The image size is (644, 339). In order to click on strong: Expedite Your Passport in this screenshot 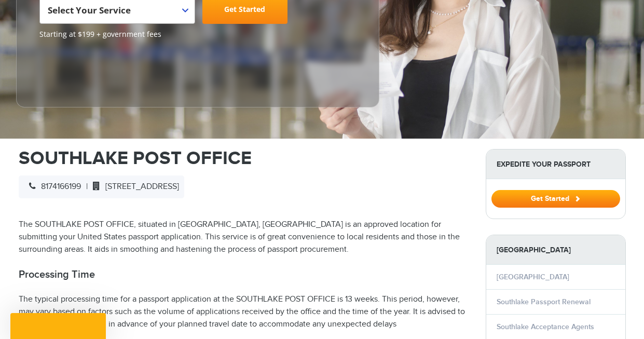, I will do `click(556, 164)`.